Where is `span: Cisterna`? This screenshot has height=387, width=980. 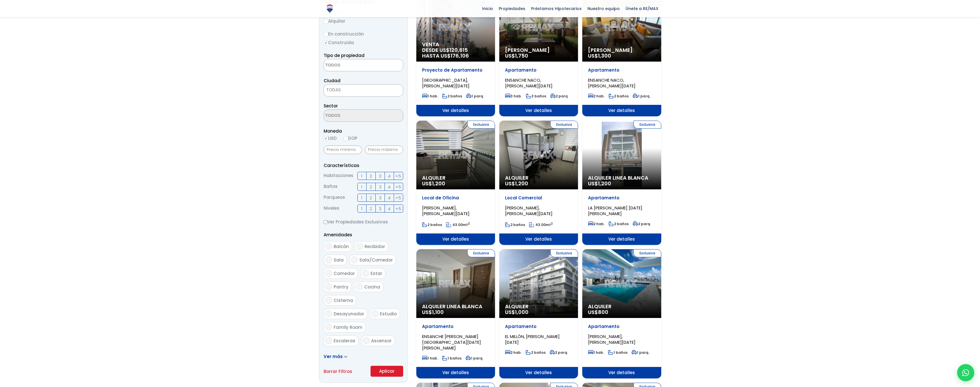 span: Cisterna is located at coordinates (344, 300).